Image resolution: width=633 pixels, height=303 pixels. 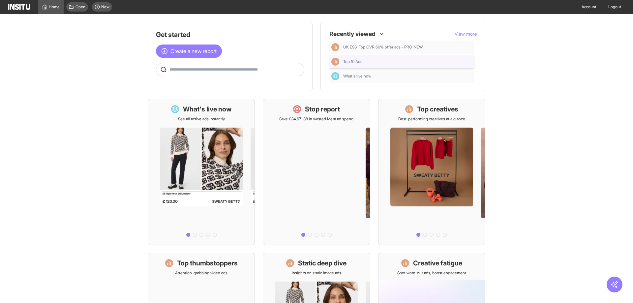 What do you see at coordinates (201, 273) in the screenshot?
I see `p: Attention-grabbing video ads` at bounding box center [201, 273].